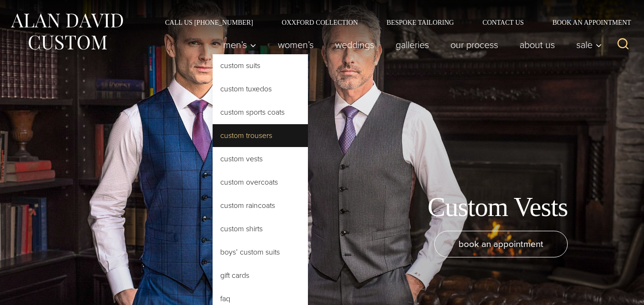 This screenshot has height=305, width=644. What do you see at coordinates (410, 45) in the screenshot?
I see `nav: Primary Navigation` at bounding box center [410, 45].